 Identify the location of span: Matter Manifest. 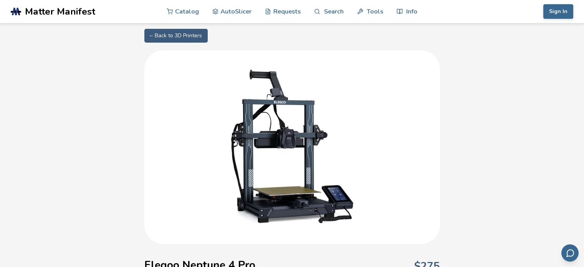
(60, 12).